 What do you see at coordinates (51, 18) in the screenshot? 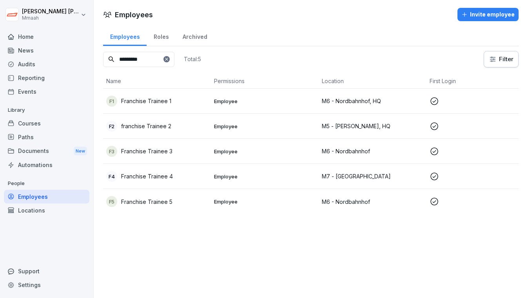
I see `p: Mmaah` at bounding box center [51, 18].